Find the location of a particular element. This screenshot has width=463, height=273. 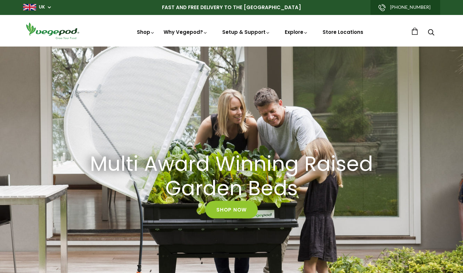

a: Search is located at coordinates (431, 33).